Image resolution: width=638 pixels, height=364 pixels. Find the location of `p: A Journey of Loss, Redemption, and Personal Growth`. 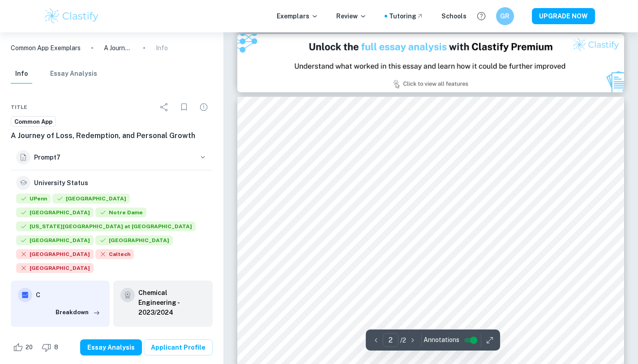

p: A Journey of Loss, Redemption, and Personal Growth is located at coordinates (118, 48).